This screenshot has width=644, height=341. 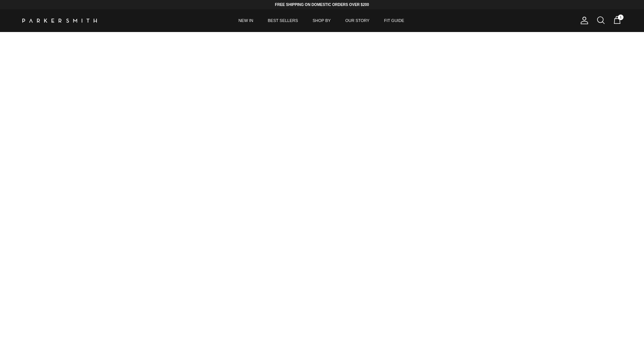 What do you see at coordinates (394, 21) in the screenshot?
I see `a: FIT GUIDE` at bounding box center [394, 21].